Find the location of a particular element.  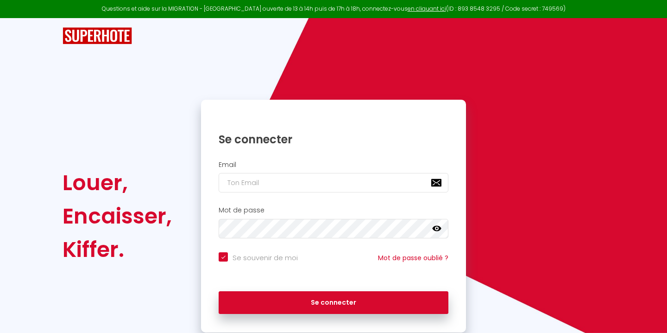

img: SuperHote logo is located at coordinates (97, 36).